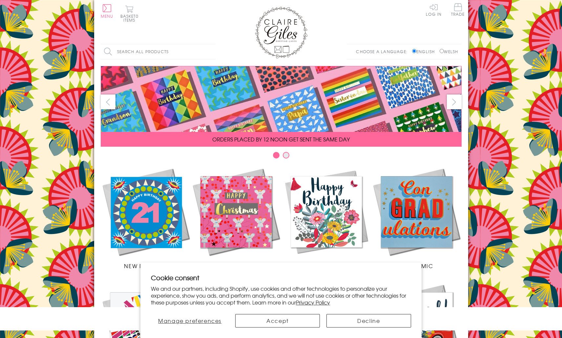 This screenshot has width=562, height=338. I want to click on input: English, so click(414, 51).